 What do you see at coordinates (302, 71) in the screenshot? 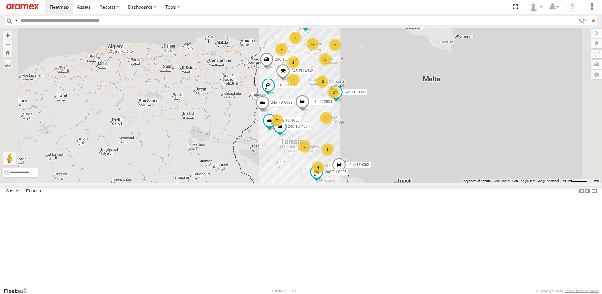
I see `span: 245 TU 4332` at bounding box center [302, 71].